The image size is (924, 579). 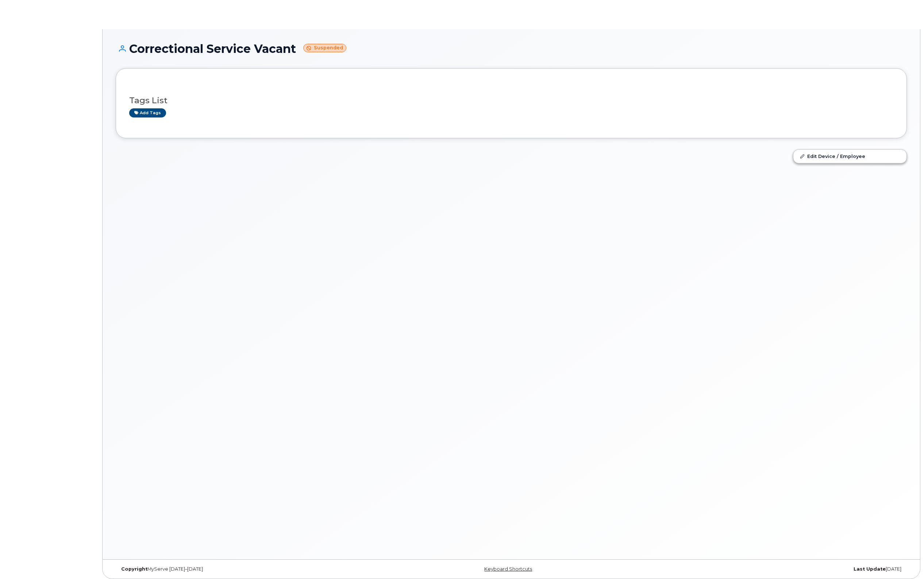 What do you see at coordinates (147, 113) in the screenshot?
I see `a: Add tags` at bounding box center [147, 113].